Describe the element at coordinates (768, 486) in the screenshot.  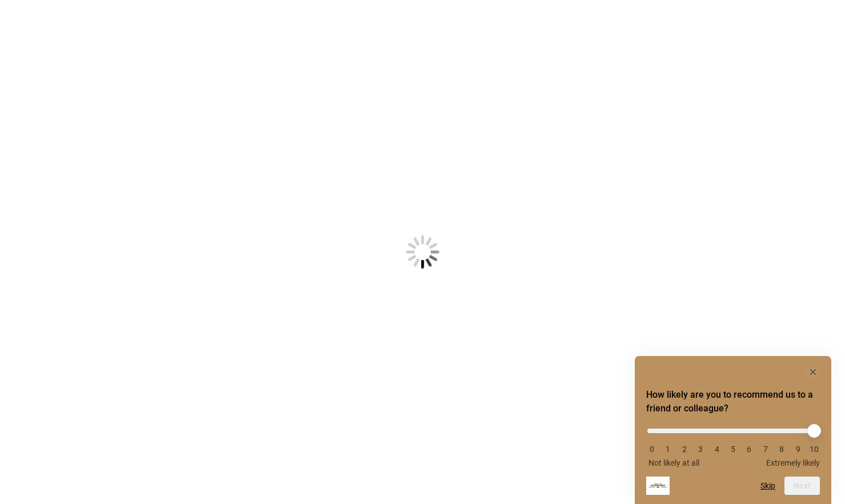
I see `button: Skip` at that location.